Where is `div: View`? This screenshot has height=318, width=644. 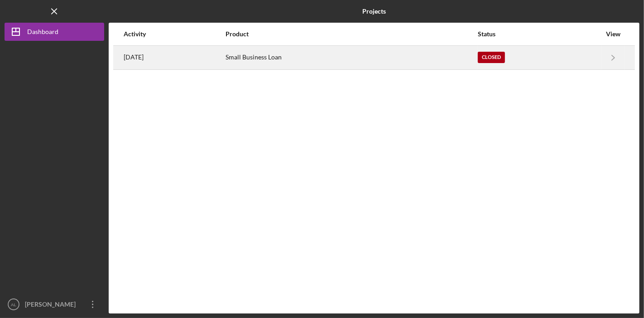
div: View is located at coordinates (613, 34).